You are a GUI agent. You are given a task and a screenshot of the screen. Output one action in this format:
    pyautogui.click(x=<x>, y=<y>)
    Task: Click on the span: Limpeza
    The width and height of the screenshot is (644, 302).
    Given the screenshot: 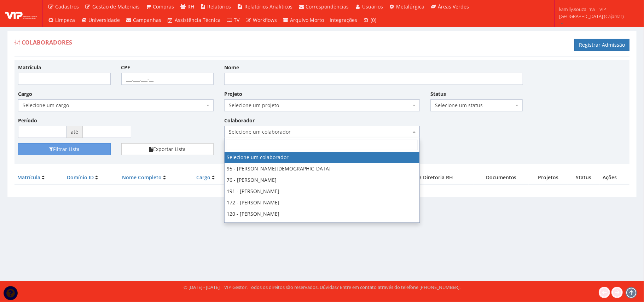 What is the action you would take?
    pyautogui.click(x=65, y=20)
    